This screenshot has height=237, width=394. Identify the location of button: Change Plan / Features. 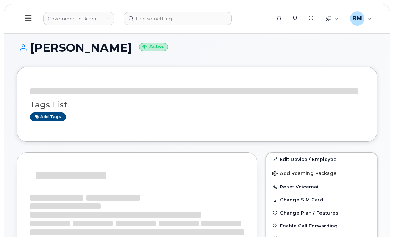
(321, 212).